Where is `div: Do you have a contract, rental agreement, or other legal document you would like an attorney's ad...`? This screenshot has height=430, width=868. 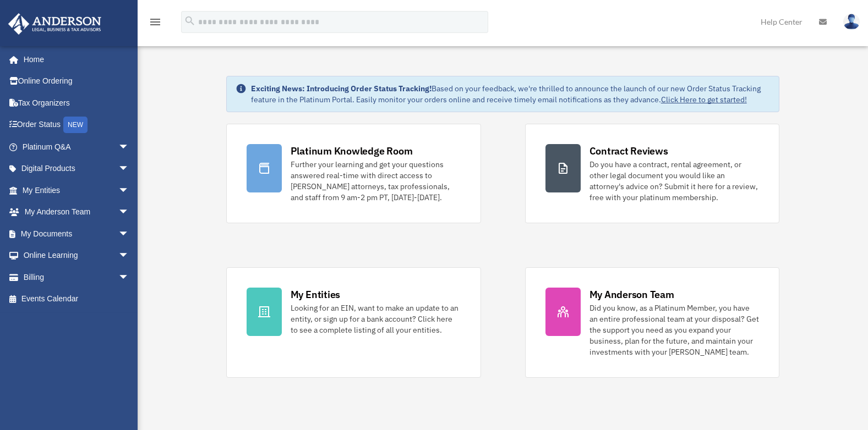
div: Do you have a contract, rental agreement, or other legal document you would like an attorney's ad... is located at coordinates (674, 181).